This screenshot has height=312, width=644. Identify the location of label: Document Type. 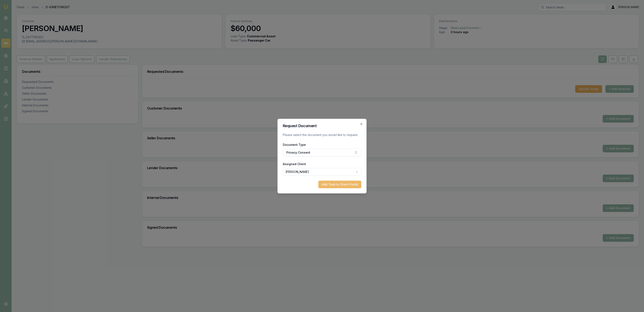
(294, 145).